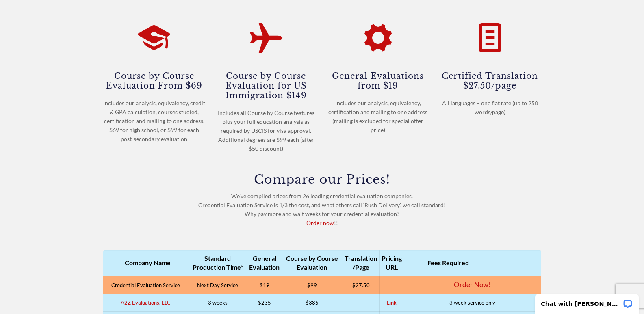  What do you see at coordinates (392, 303) in the screenshot?
I see `a: Link` at bounding box center [392, 303].